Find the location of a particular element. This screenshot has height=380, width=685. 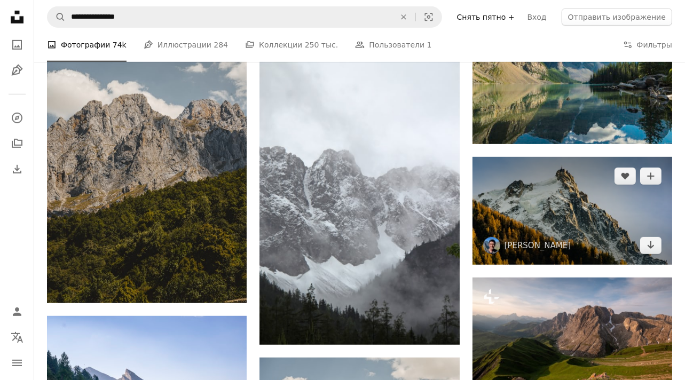

a: Исследовать is located at coordinates (17, 118).